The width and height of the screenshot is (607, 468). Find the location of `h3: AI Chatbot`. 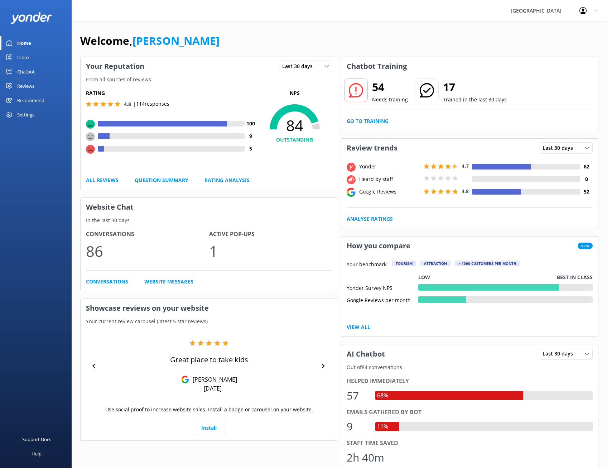

h3: AI Chatbot is located at coordinates (366, 354).